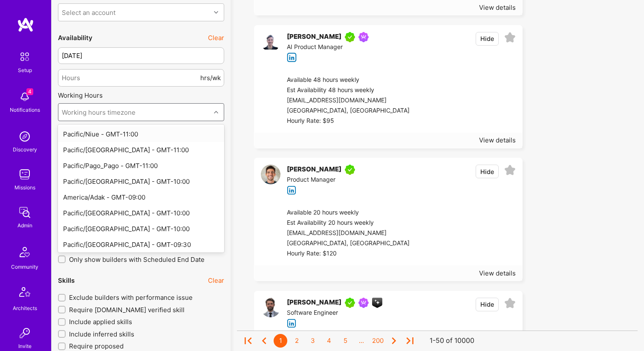 The height and width of the screenshot is (351, 644). What do you see at coordinates (66, 280) in the screenshot?
I see `div: Skills` at bounding box center [66, 280].